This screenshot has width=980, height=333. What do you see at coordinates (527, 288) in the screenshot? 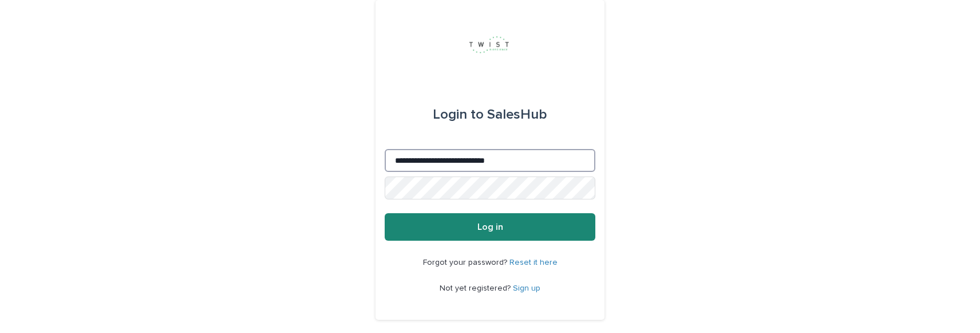
I see `a: Sign up` at bounding box center [527, 288].